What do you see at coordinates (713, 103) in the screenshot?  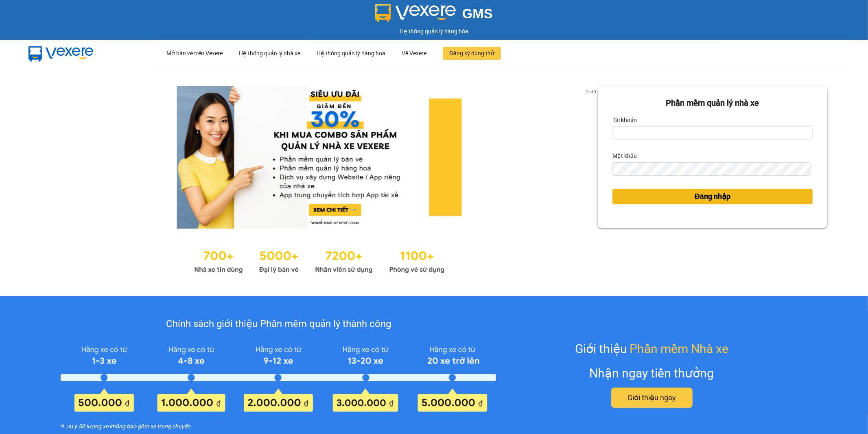 I see `div: Phần mềm quản lý nhà xe` at bounding box center [713, 103].